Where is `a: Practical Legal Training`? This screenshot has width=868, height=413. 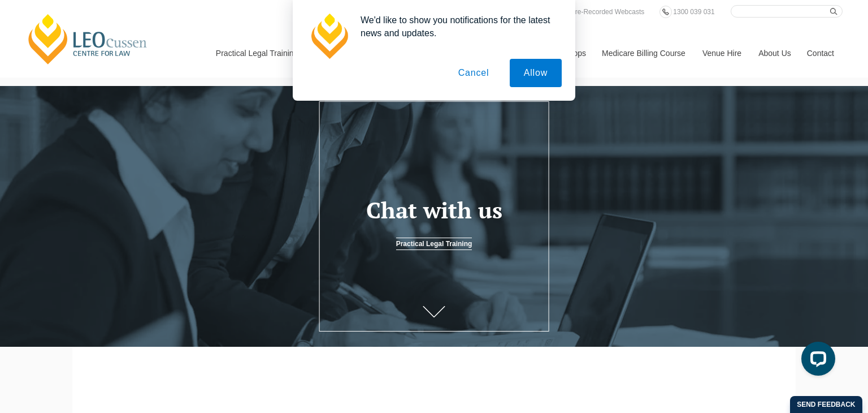 a: Practical Legal Training is located at coordinates (434, 244).